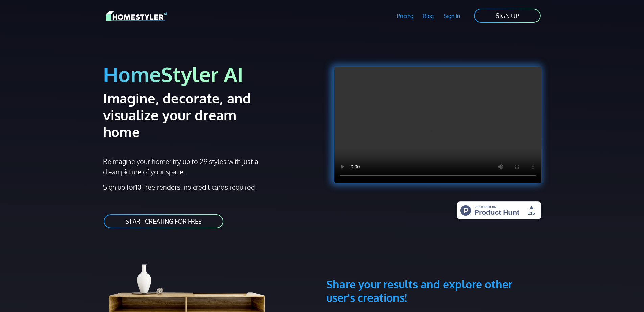 This screenshot has height=312, width=644. What do you see at coordinates (188, 115) in the screenshot?
I see `h2: Imagine, decorate, and visualize your dream home` at bounding box center [188, 115].